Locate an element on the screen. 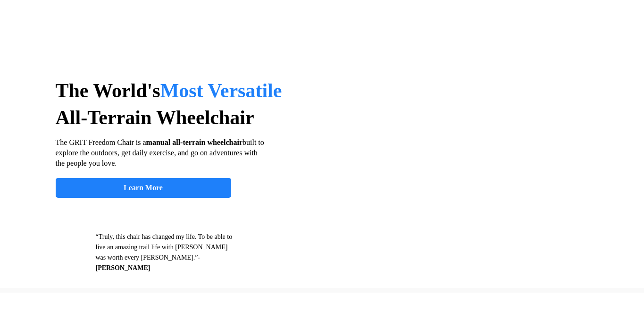  strong: Learn More is located at coordinates (143, 187).